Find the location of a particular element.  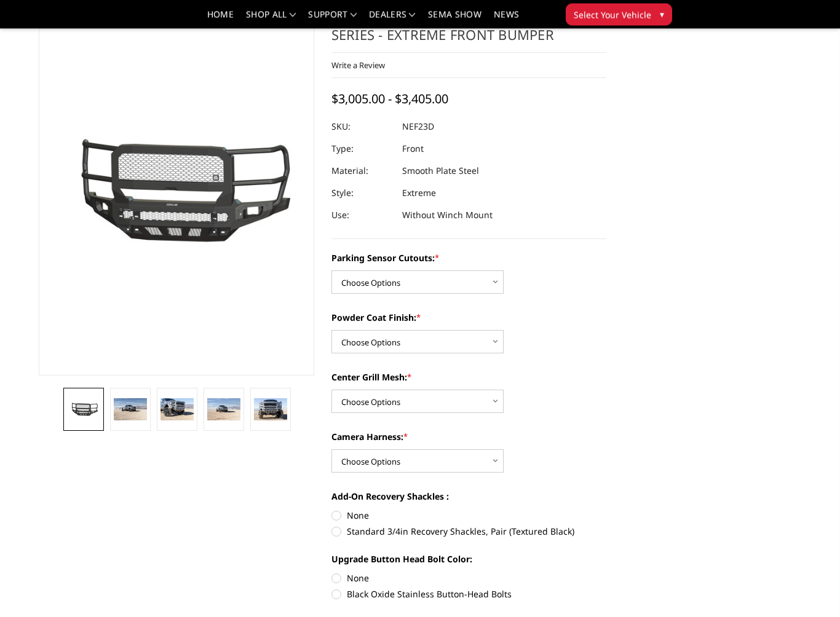

a: SEMA Show is located at coordinates (454, 19).